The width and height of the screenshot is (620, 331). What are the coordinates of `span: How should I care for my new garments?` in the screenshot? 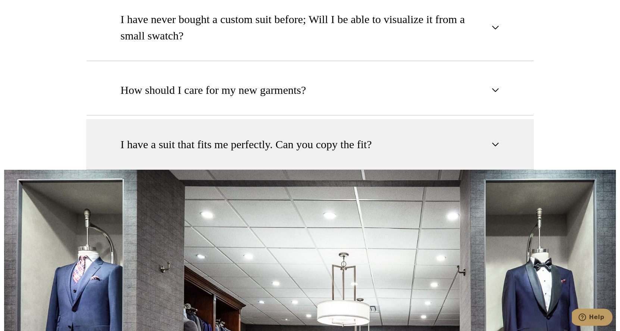 It's located at (213, 90).